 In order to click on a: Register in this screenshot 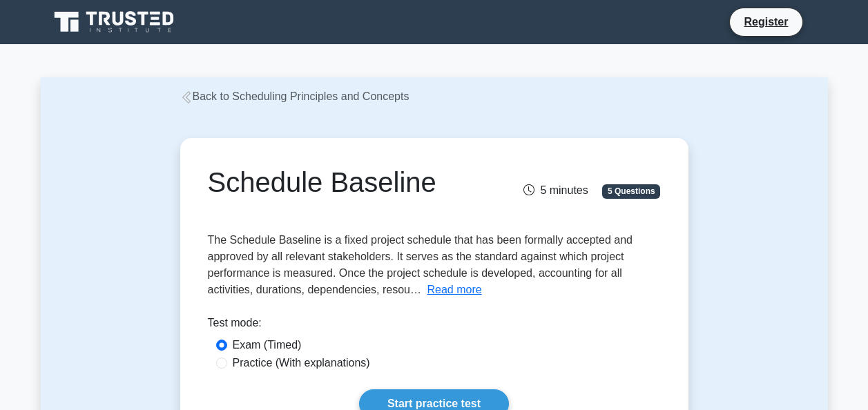, I will do `click(765, 21)`.